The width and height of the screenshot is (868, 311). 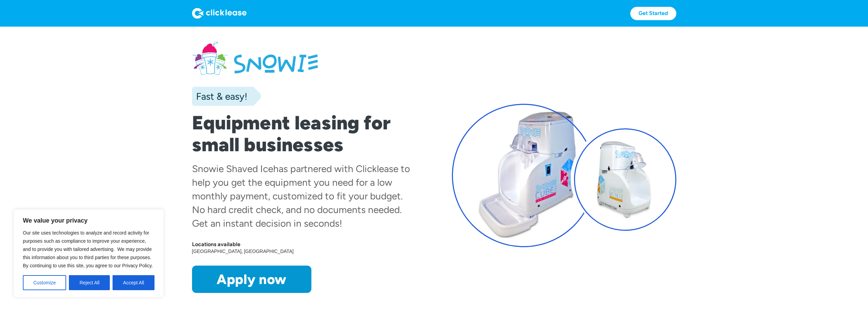 I want to click on a: Get Started, so click(x=653, y=13).